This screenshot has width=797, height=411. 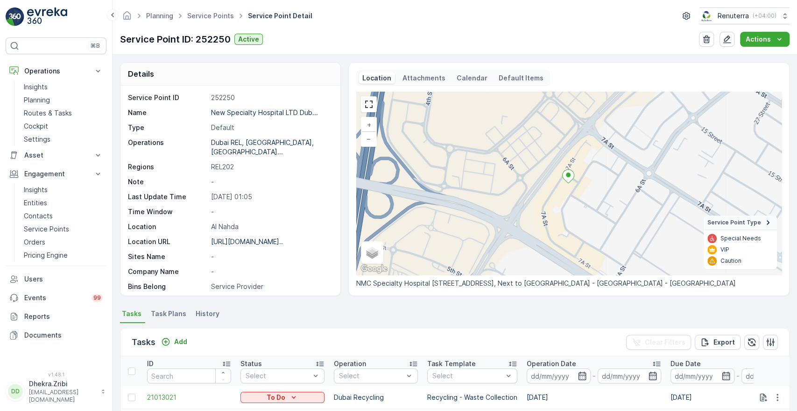 What do you see at coordinates (168, 197) in the screenshot?
I see `p: Last Update Time` at bounding box center [168, 197].